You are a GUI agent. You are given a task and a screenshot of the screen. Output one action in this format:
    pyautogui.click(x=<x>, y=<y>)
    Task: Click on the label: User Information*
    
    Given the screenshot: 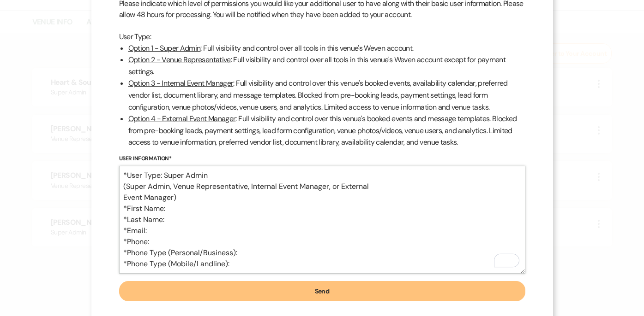 What is the action you would take?
    pyautogui.click(x=322, y=159)
    